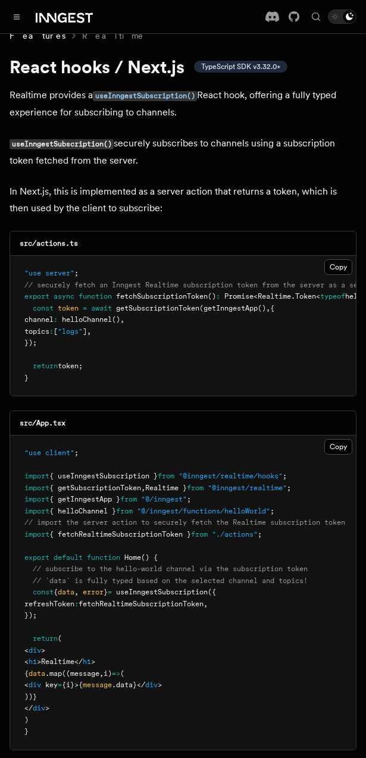  I want to click on span: await, so click(101, 308).